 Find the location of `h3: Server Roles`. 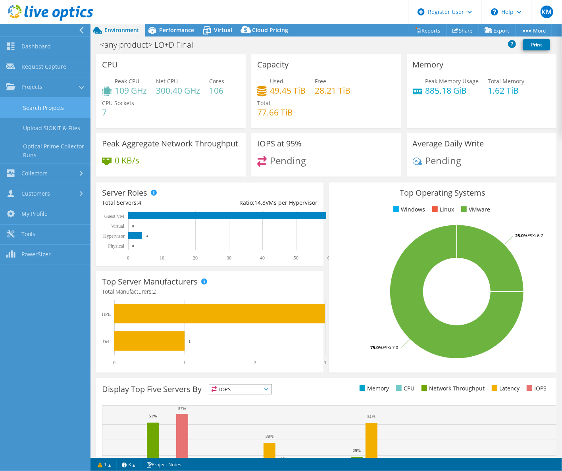

h3: Server Roles is located at coordinates (125, 193).